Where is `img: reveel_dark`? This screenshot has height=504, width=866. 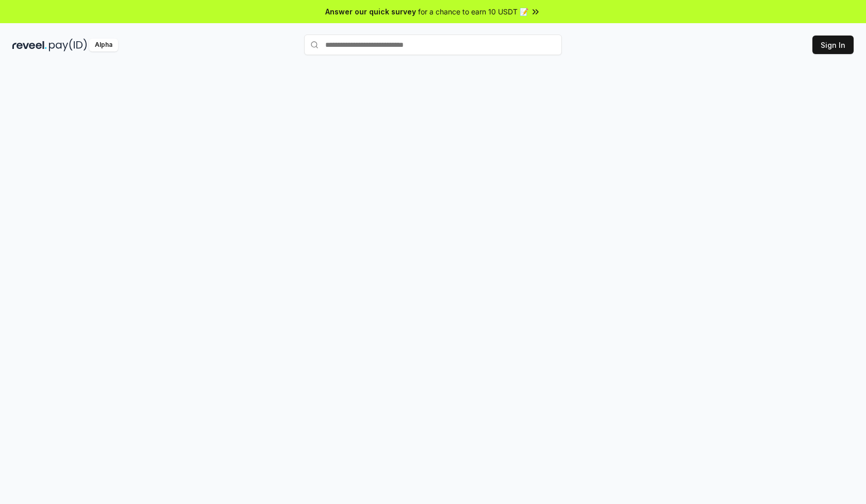
img: reveel_dark is located at coordinates (29, 45).